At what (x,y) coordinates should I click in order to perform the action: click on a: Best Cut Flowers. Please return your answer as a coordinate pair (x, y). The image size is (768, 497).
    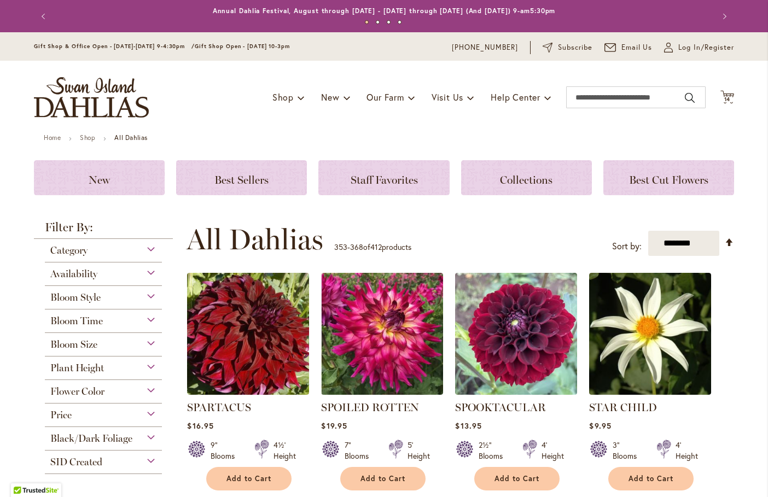
    Looking at the image, I should click on (669, 178).